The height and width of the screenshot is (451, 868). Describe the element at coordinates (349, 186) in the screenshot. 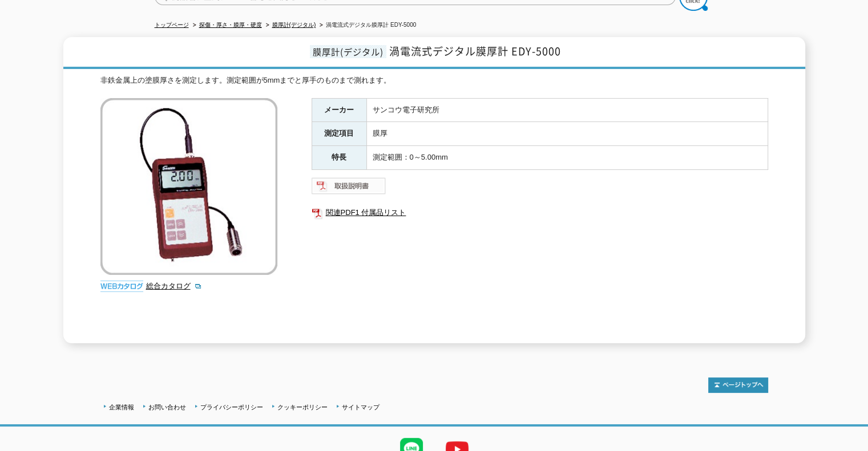

I see `img: 取扱説明書` at that location.